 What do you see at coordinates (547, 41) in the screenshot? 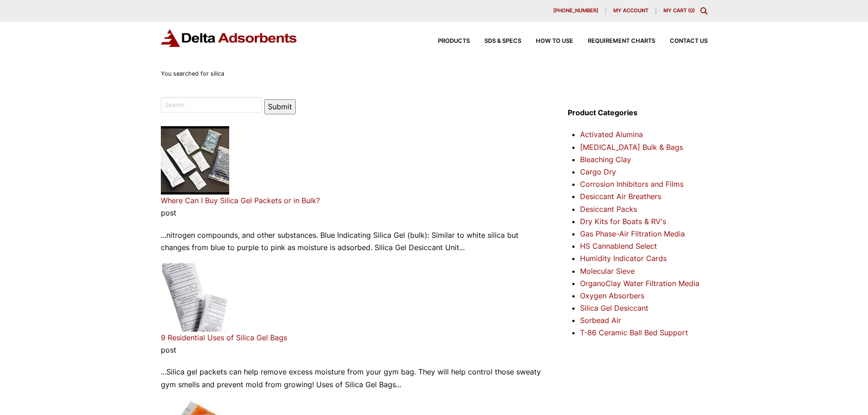
I see `a: How to Use` at bounding box center [547, 41].